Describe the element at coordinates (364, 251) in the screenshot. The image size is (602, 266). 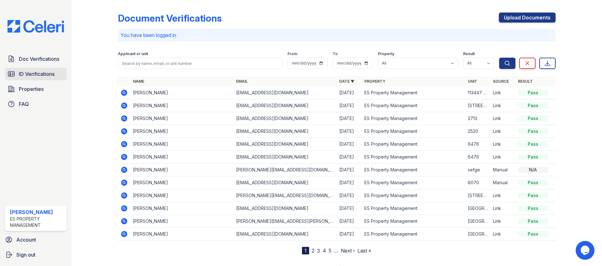
I see `a: Last »` at that location.